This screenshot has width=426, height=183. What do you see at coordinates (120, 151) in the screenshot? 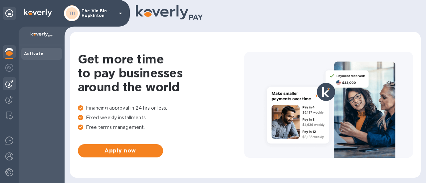
I see `span: Apply now` at bounding box center [120, 151].